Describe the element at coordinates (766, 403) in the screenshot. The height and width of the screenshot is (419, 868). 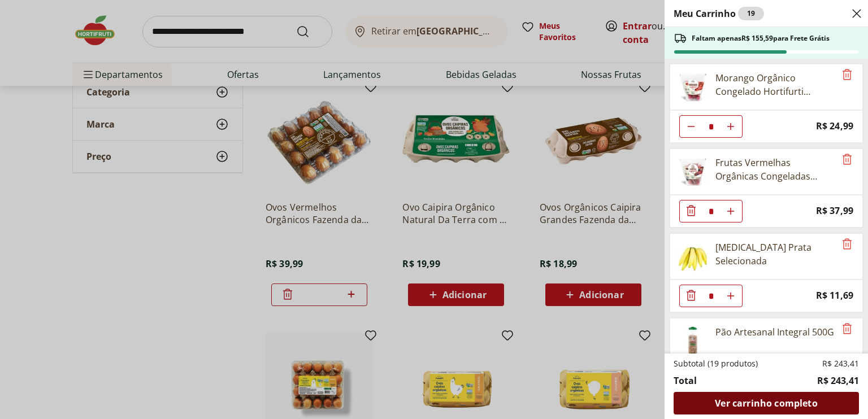
I see `span: Ver carrinho completo` at that location.